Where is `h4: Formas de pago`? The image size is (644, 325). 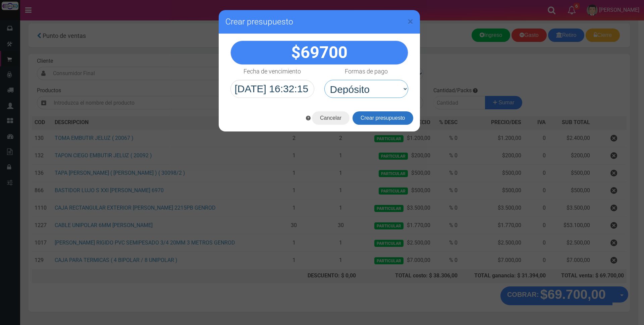
h4: Formas de pago is located at coordinates (367, 72).